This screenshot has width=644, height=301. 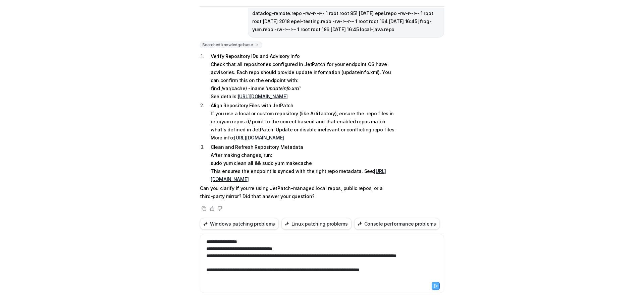 I want to click on p: Clean and Refresh Repository Metadata After making changes, run: sudo yum clean all && sudo yum m..., so click(x=303, y=163).